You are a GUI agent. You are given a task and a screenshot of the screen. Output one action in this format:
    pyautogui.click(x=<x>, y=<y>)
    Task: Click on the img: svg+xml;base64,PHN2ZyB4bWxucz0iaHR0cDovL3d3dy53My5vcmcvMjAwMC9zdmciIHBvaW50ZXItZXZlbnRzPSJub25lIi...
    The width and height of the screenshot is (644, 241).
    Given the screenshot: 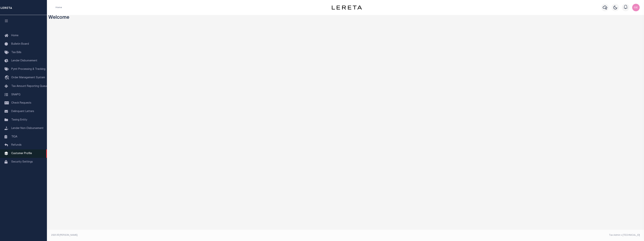 What is the action you would take?
    pyautogui.click(x=636, y=8)
    